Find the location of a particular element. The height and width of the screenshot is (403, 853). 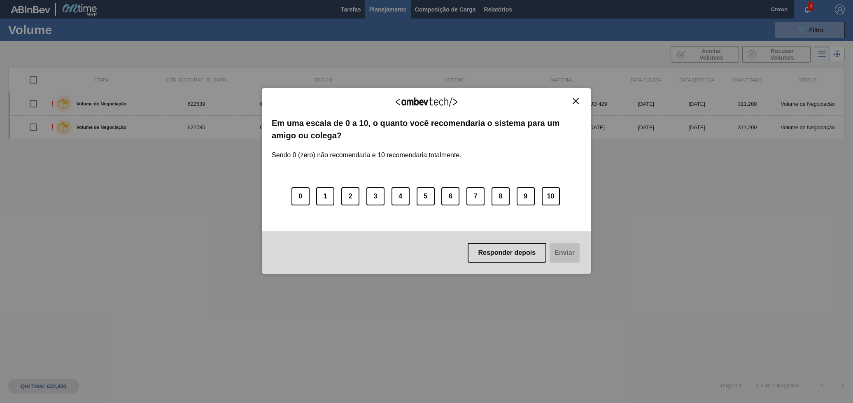

button: 2 is located at coordinates (351, 196).